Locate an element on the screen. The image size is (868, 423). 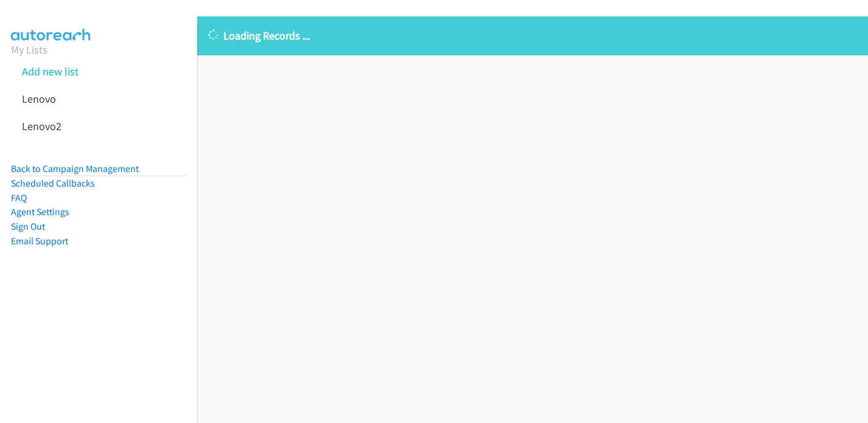
a: Back to Campaign Management is located at coordinates (75, 168).